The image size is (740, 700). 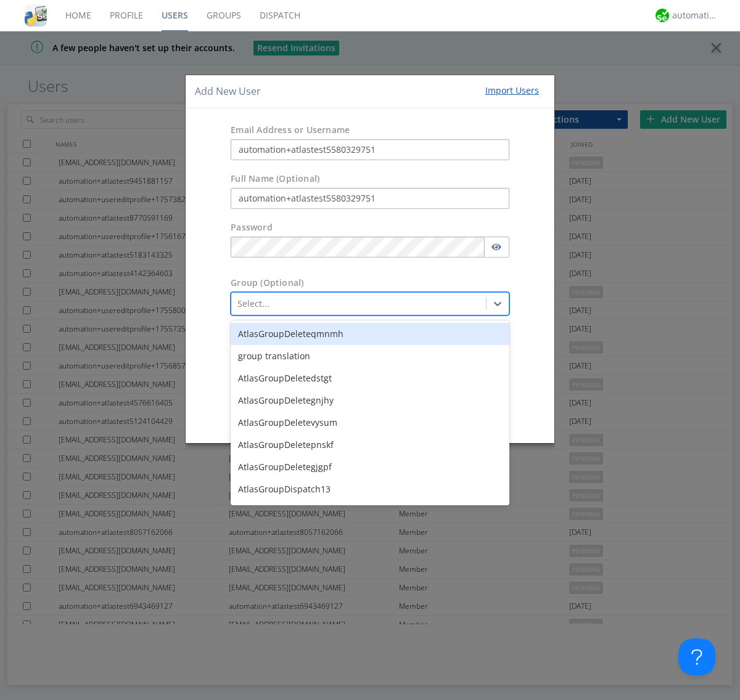 I want to click on div: group translation, so click(x=370, y=356).